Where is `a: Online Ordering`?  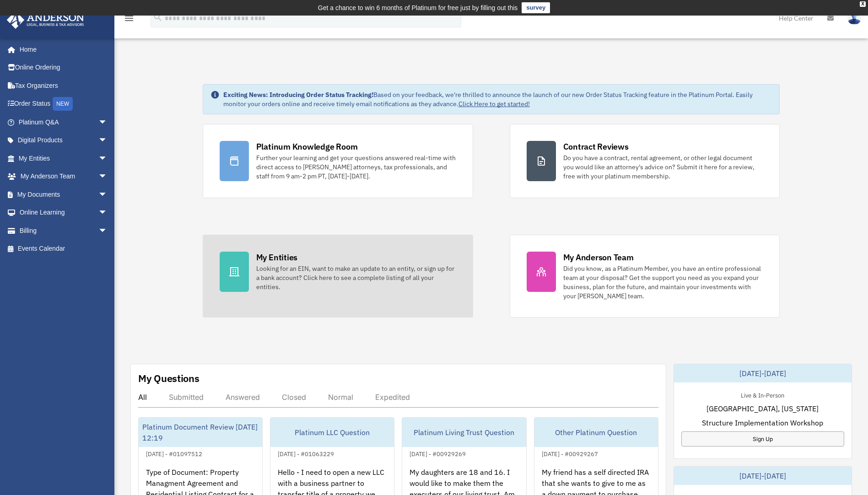
a: Online Ordering is located at coordinates (64, 68).